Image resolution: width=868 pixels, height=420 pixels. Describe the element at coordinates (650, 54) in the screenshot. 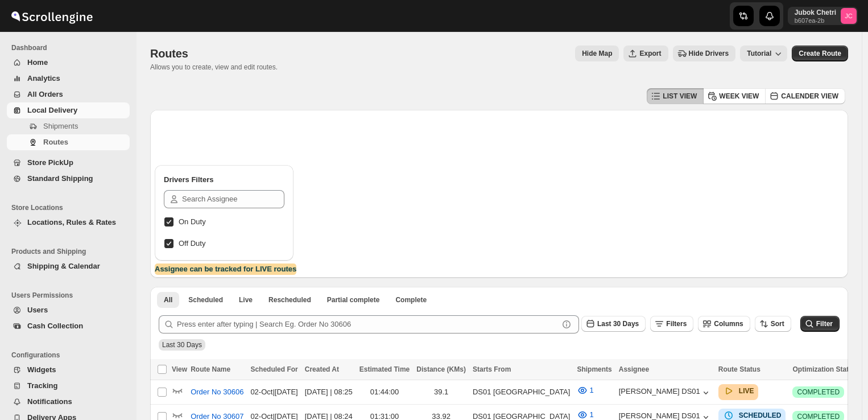

I see `span: Export` at that location.